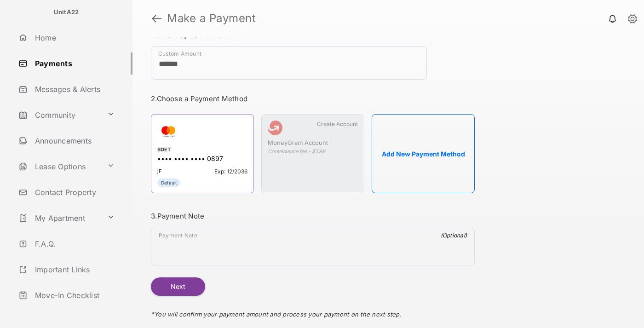  I want to click on div: MoneyGram Account, so click(313, 143).